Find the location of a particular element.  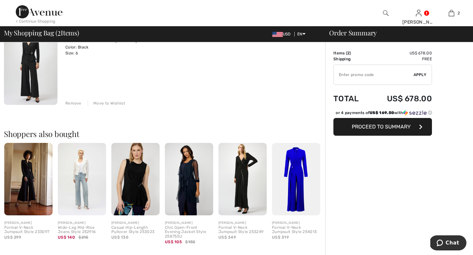

img: Formal V-Neck Jumpsuit Style 253249 is located at coordinates (242, 179).